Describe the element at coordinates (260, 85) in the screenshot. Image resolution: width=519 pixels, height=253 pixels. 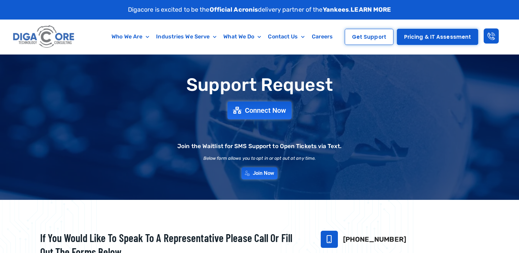
I see `h1: Support Request` at that location.